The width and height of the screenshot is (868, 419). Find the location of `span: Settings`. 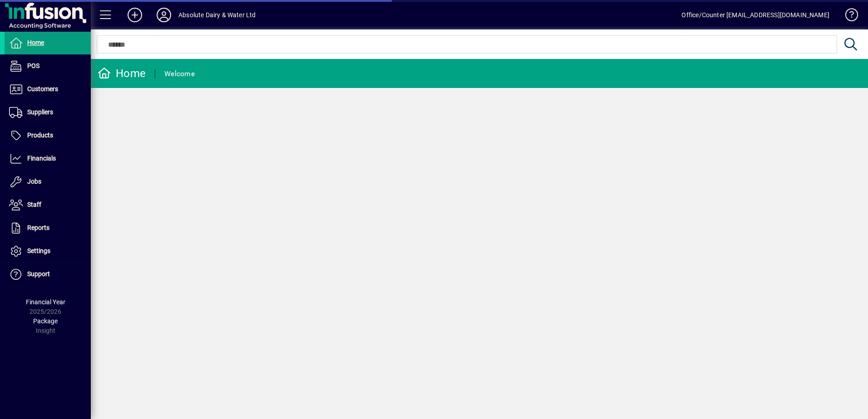

span: Settings is located at coordinates (39, 251).